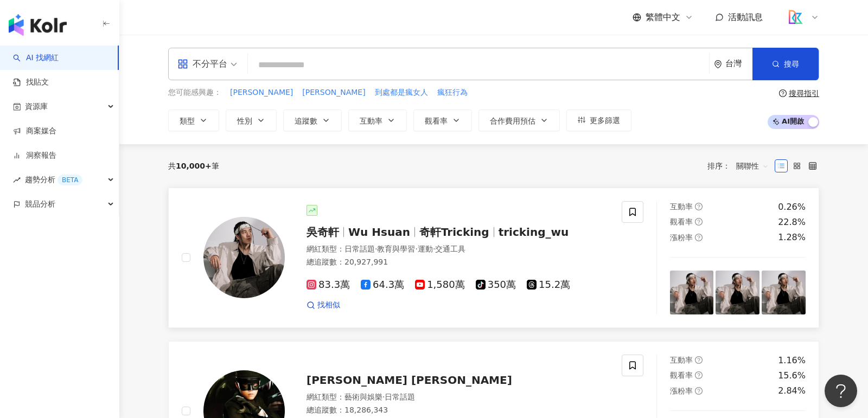 This screenshot has height=418, width=868. Describe the element at coordinates (458, 262) in the screenshot. I see `div: 總追蹤數 ： 20,927,991` at that location.